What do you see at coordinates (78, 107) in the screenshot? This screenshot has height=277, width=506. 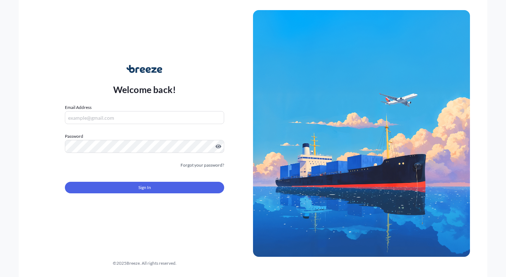 I see `label: Email Address` at bounding box center [78, 107].